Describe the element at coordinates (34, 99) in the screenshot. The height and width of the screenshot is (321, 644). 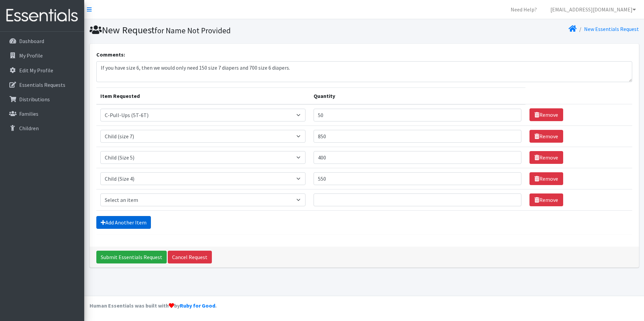
I see `p: Distributions` at that location.